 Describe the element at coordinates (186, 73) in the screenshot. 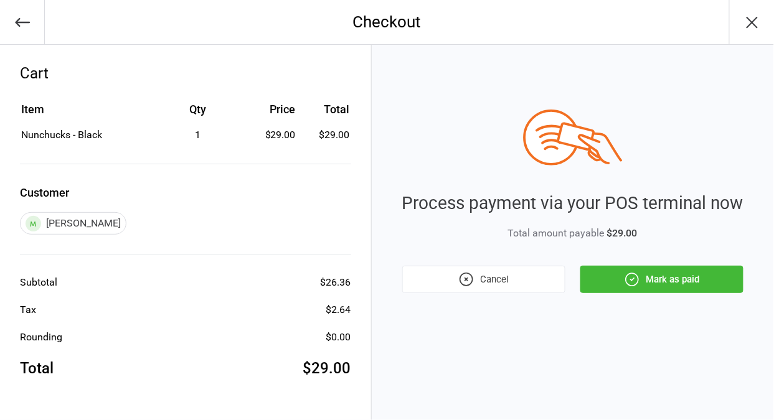

I see `div: Cart` at that location.